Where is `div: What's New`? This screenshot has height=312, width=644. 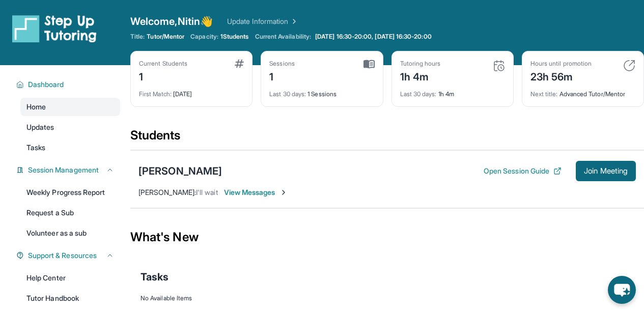 div: What's New is located at coordinates (387, 237).